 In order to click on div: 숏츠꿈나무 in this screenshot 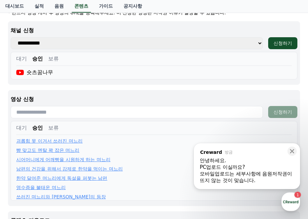, I will do `click(35, 72)`.